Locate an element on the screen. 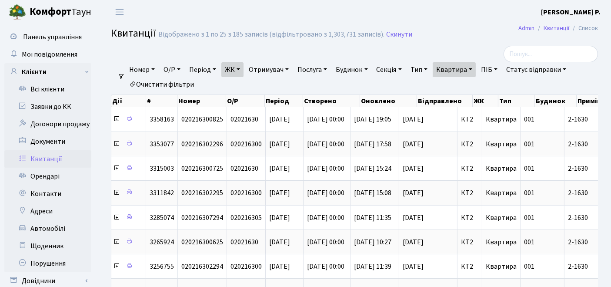  a: Скинути is located at coordinates (399, 34).